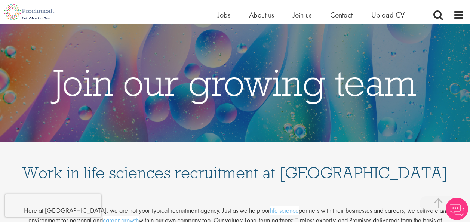 The height and width of the screenshot is (222, 470). What do you see at coordinates (224, 15) in the screenshot?
I see `a: Jobs` at bounding box center [224, 15].